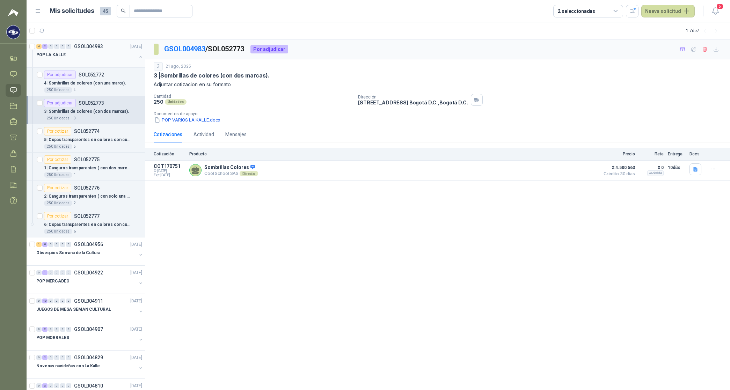 This screenshot has height=390, width=730. Describe the element at coordinates (75, 175) in the screenshot. I see `p: 1` at that location.